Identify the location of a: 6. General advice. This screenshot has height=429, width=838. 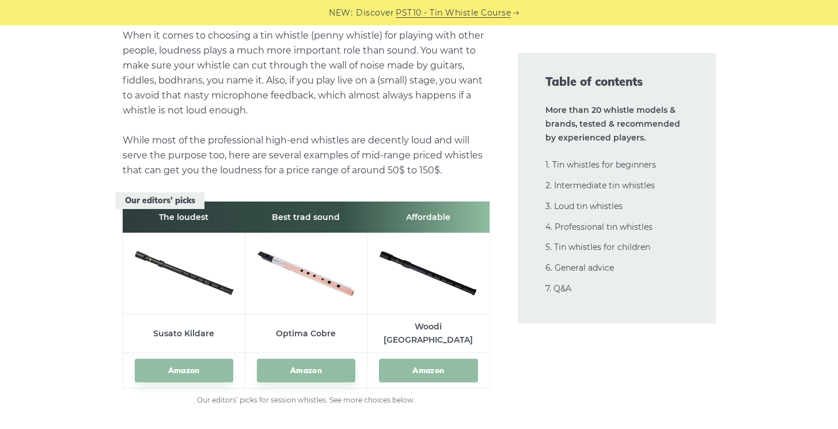
(579, 268).